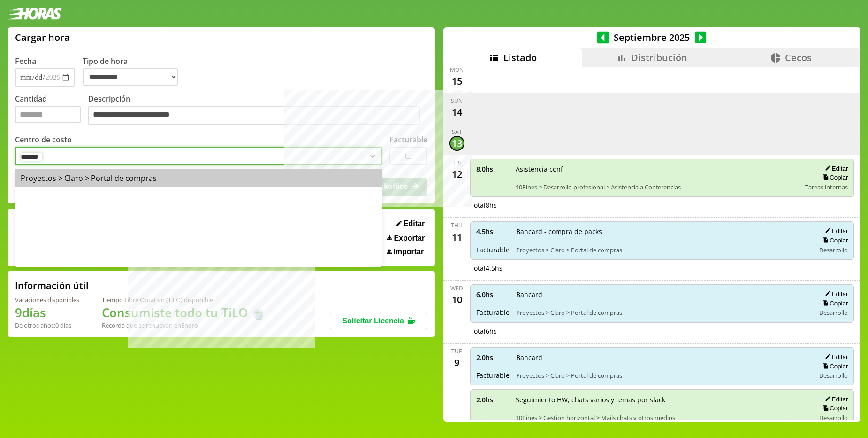 This screenshot has height=438, width=868. Describe the element at coordinates (658, 187) in the screenshot. I see `span: 10Pines > Desarrollo profesional > Asistencia a Conferencias` at that location.